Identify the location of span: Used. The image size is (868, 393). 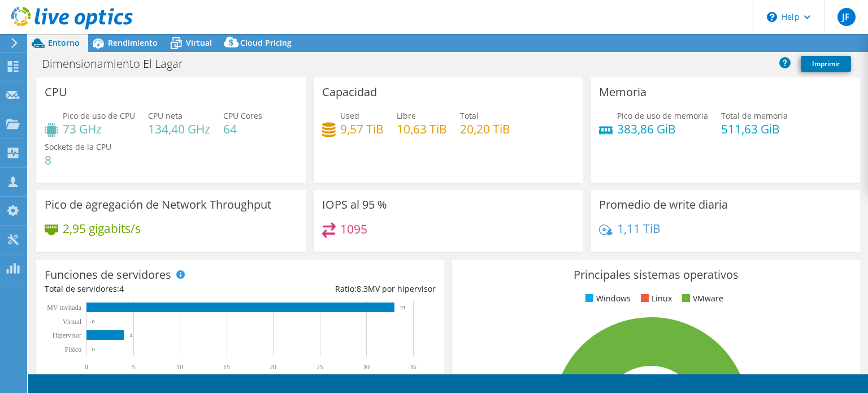
(350, 115).